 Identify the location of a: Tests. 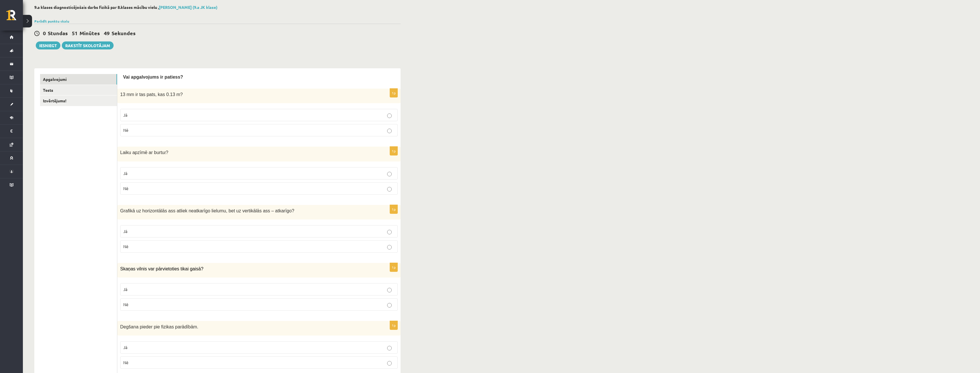
(79, 90).